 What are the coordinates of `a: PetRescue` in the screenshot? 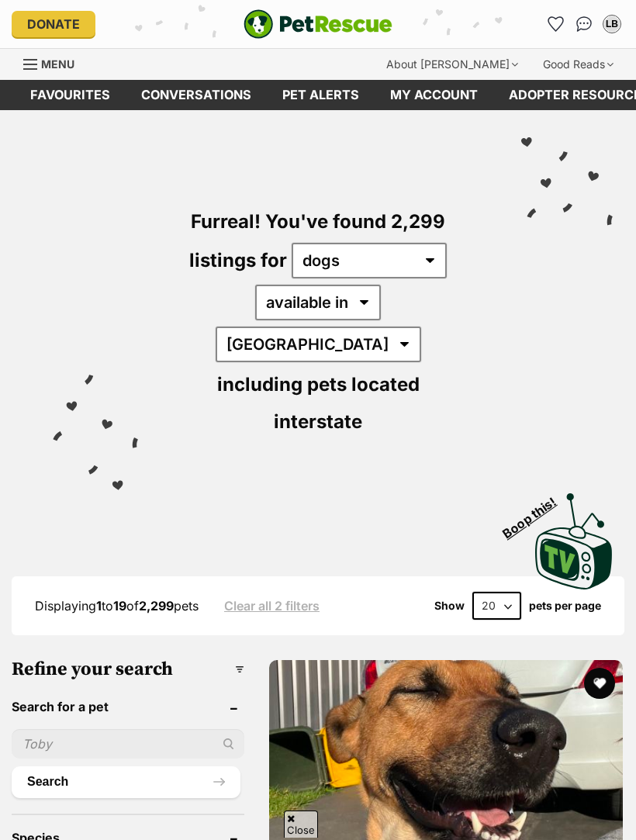 It's located at (318, 24).